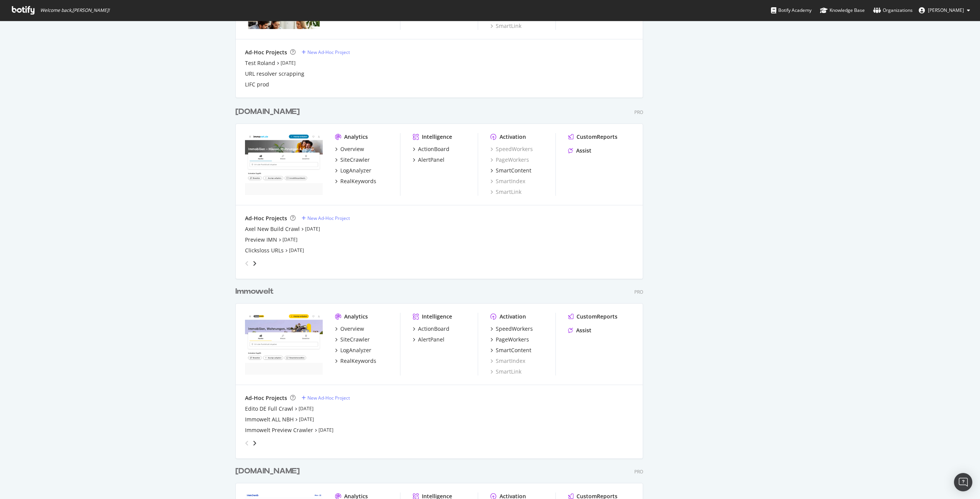  I want to click on div: Immowelt ALL NBH, so click(269, 420).